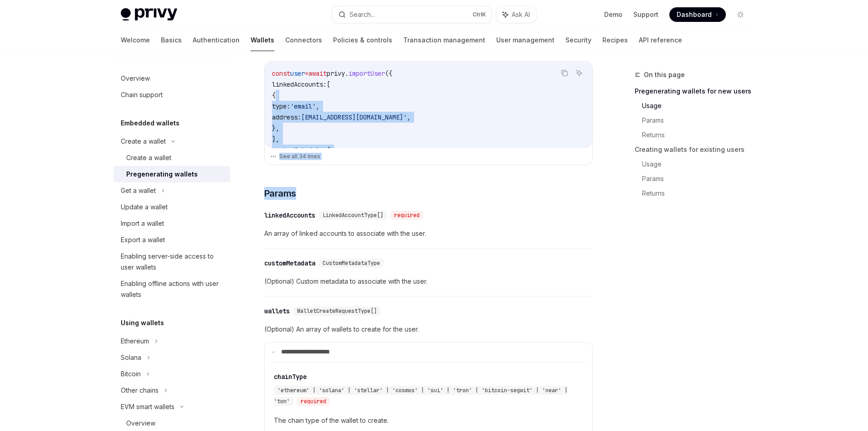  Describe the element at coordinates (171, 40) in the screenshot. I see `a: Basics` at that location.